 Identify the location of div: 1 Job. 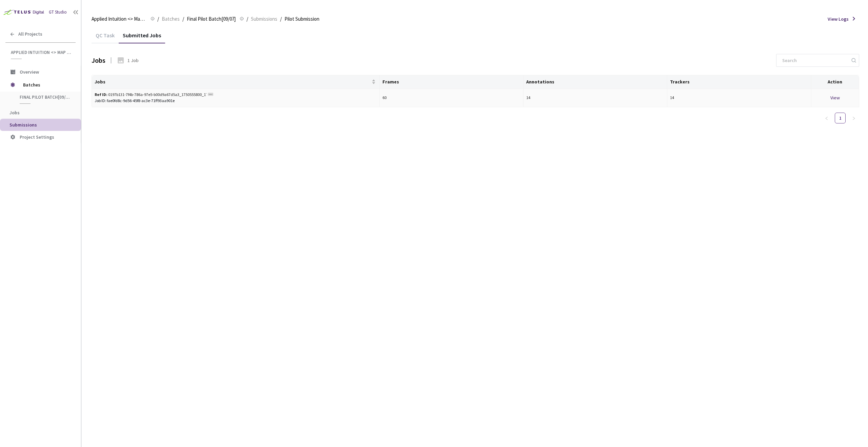
(133, 60).